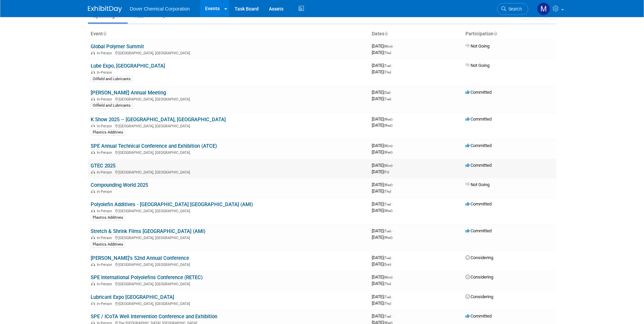 Image resolution: width=644 pixels, height=324 pixels. What do you see at coordinates (111, 105) in the screenshot?
I see `div: Oilfield and Lubricants` at bounding box center [111, 105].